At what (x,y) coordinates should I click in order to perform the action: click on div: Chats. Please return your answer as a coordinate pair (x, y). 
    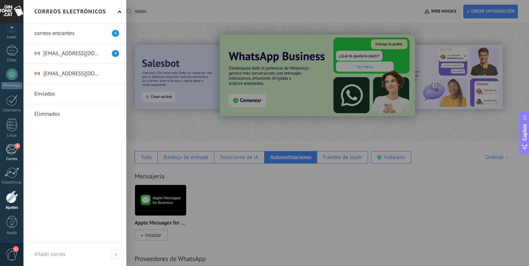
    Looking at the image, I should click on (12, 60).